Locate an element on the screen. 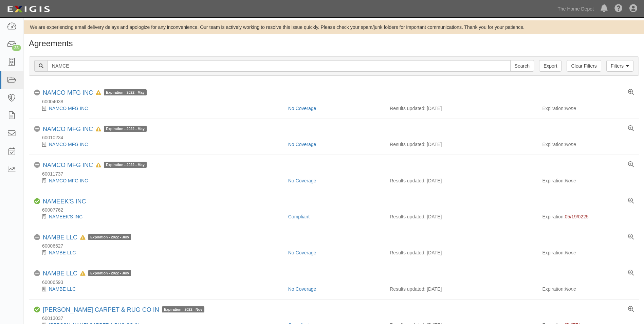 The width and height of the screenshot is (644, 324). div: 60011737 is located at coordinates (336, 174).